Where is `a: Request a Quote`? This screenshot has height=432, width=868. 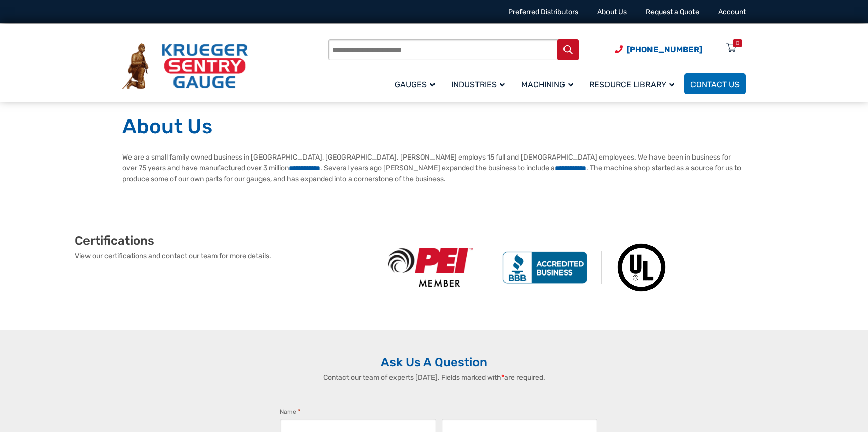 a: Request a Quote is located at coordinates (672, 12).